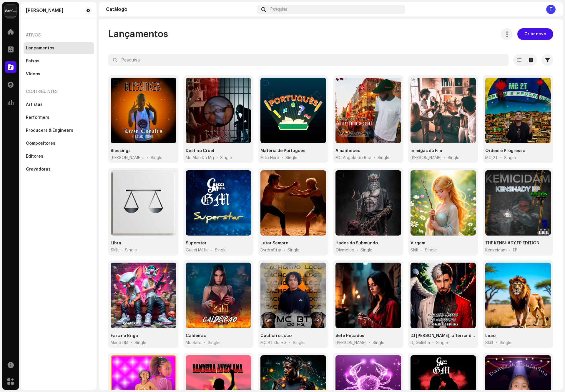 The width and height of the screenshot is (565, 392). Describe the element at coordinates (127, 158) in the screenshot. I see `span: Leezy Tunali's` at that location.